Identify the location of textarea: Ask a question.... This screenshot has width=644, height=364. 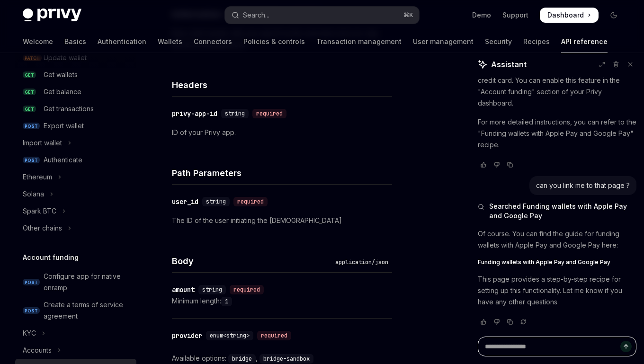
(557, 347).